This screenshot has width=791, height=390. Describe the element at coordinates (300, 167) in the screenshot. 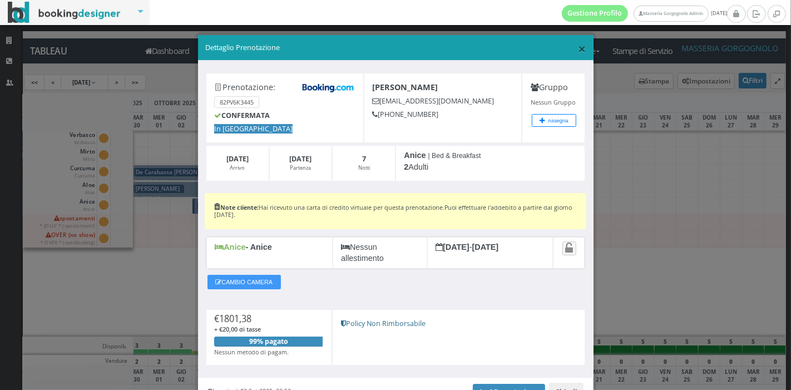

I see `small: Partenza` at that location.